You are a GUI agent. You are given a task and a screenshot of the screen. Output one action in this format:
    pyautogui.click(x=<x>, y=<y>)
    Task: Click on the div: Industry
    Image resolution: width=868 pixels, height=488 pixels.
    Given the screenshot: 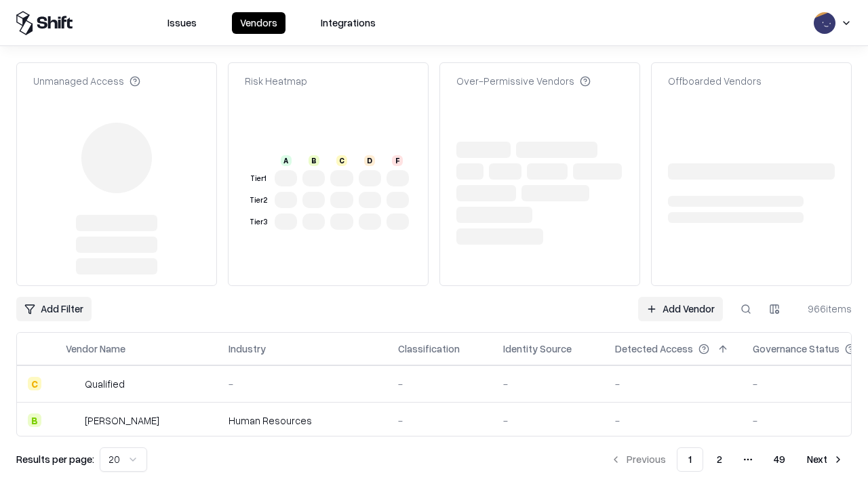 What is the action you would take?
    pyautogui.click(x=247, y=348)
    